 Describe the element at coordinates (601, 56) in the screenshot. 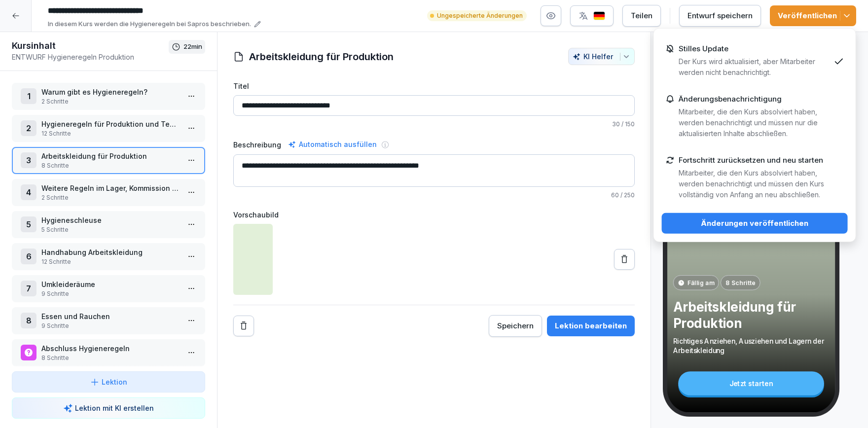

I see `button: KI Helfer` at that location.